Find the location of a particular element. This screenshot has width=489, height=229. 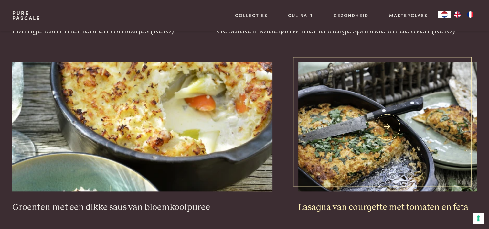

a: Masterclass is located at coordinates (408, 15).